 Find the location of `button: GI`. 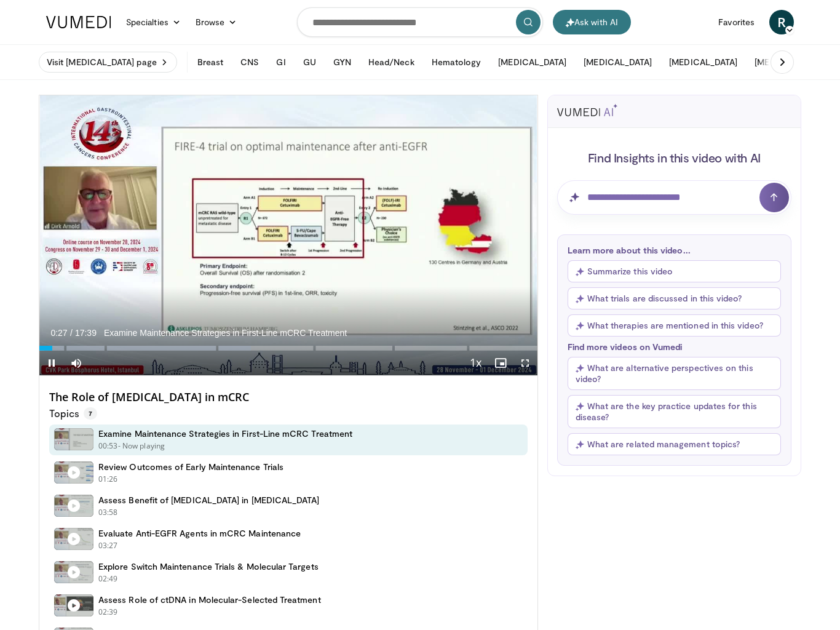

button: GI is located at coordinates (280, 62).